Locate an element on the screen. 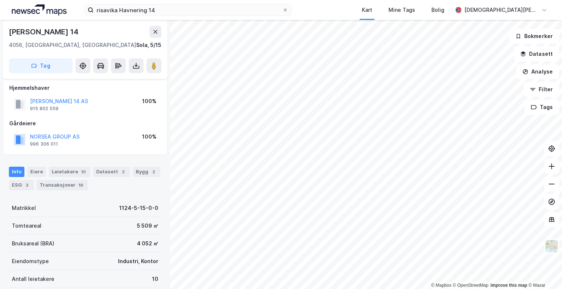 This screenshot has height=289, width=562. div: 915 802 559 is located at coordinates (44, 109).